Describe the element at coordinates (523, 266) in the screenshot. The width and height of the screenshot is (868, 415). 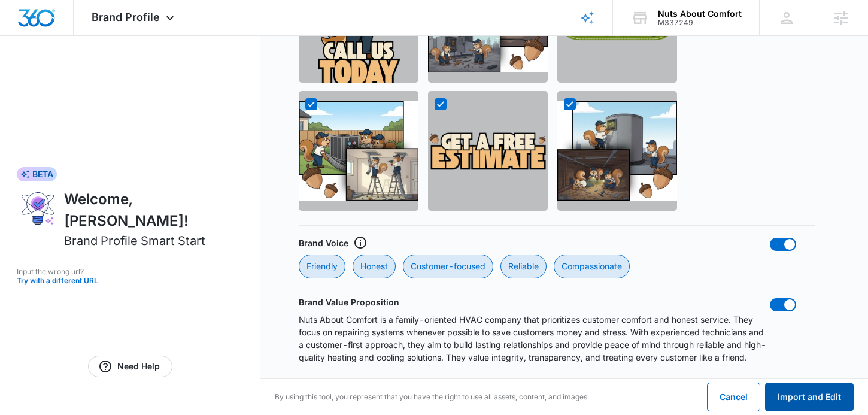
I see `div: Reliable` at that location.